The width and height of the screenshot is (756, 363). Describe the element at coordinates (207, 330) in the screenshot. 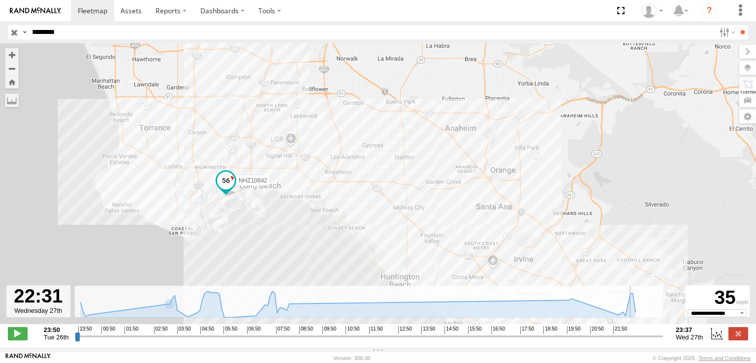

I see `span: 04:50` at that location.